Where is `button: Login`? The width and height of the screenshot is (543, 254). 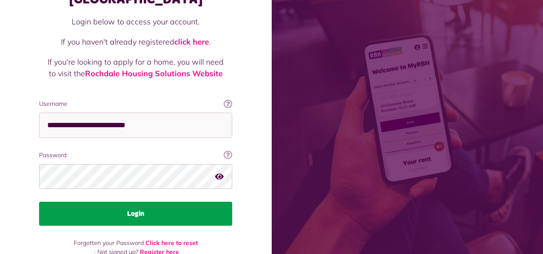 button: Login is located at coordinates (136, 214).